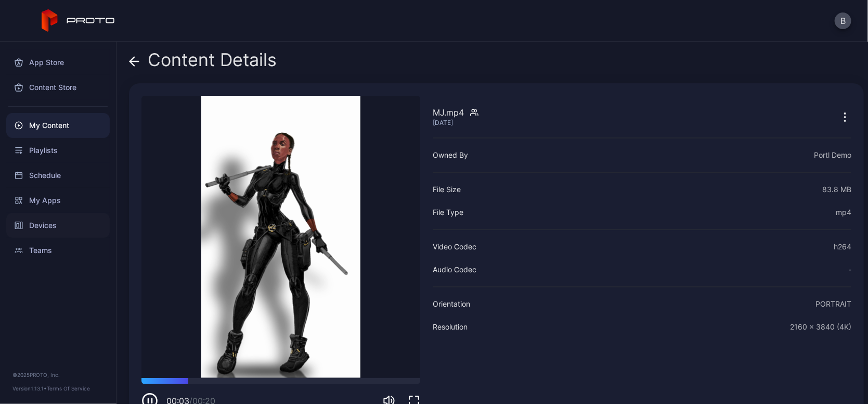 Image resolution: width=868 pixels, height=404 pixels. Describe the element at coordinates (833, 155) in the screenshot. I see `div: Portl Demo` at that location.